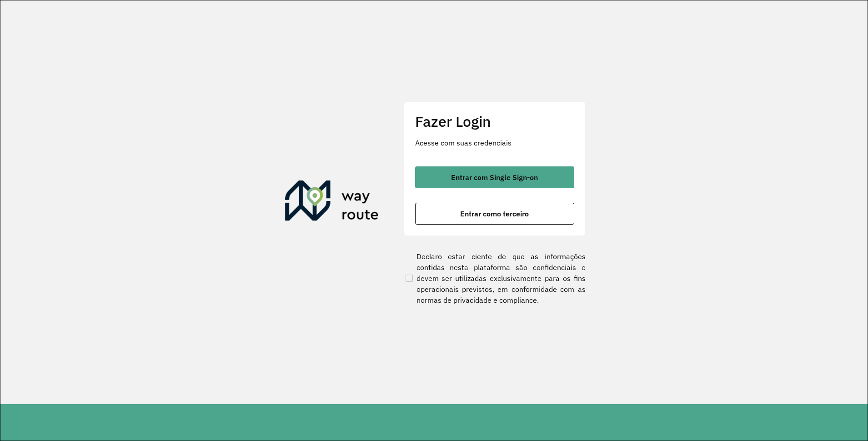 Image resolution: width=868 pixels, height=441 pixels. What do you see at coordinates (494, 177) in the screenshot?
I see `span: Entrar com Single Sign-on` at bounding box center [494, 177].